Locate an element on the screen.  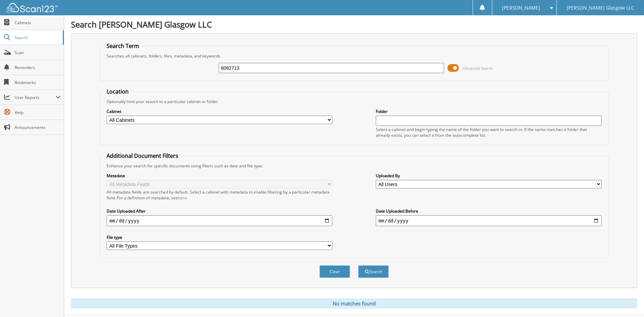
button: Clear is located at coordinates (335, 271).